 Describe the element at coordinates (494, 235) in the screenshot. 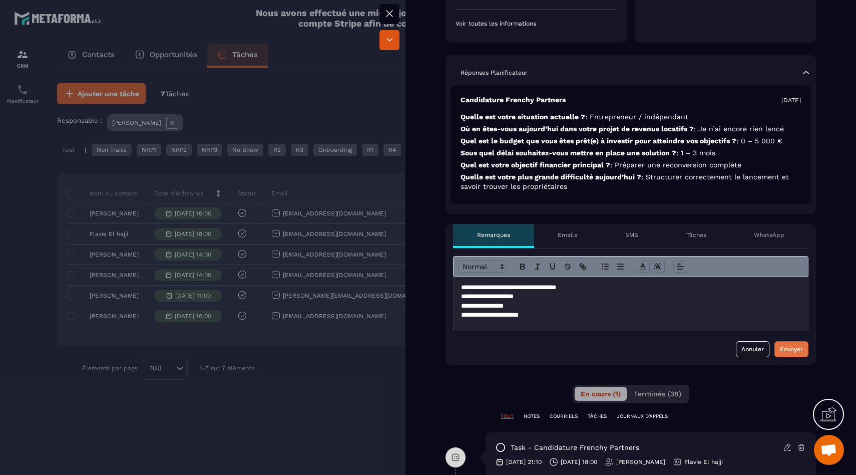

I see `p: Remarques` at that location.